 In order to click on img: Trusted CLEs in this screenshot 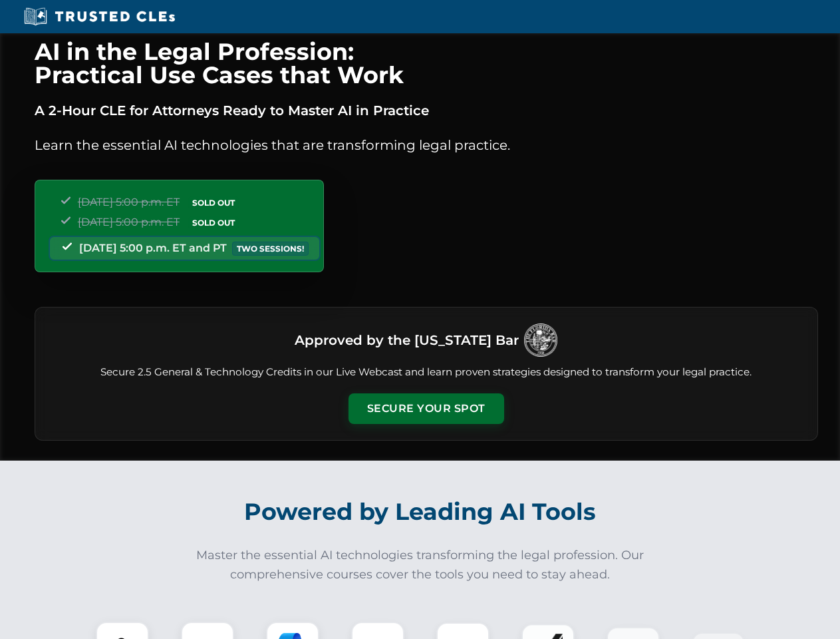, I will do `click(99, 17)`.